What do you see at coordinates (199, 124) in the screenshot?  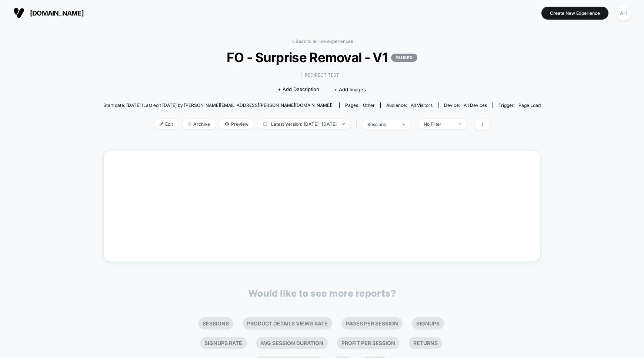 I see `span: Archive` at bounding box center [199, 124].